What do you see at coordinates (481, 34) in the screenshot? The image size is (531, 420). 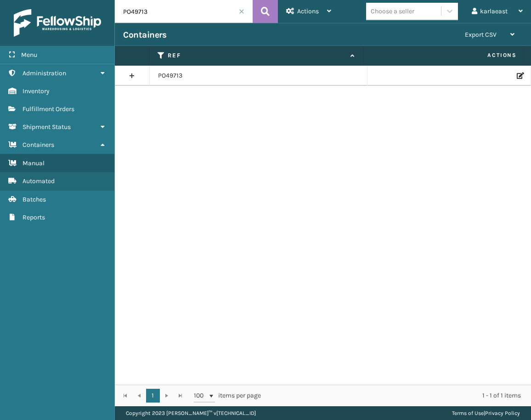 I see `span: Export CSV` at bounding box center [481, 34].